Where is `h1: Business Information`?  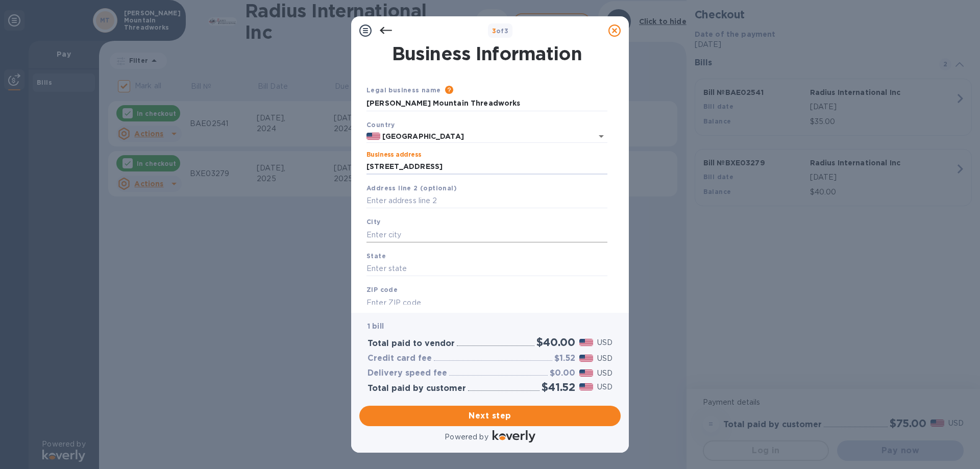 h1: Business Information is located at coordinates (487, 53).